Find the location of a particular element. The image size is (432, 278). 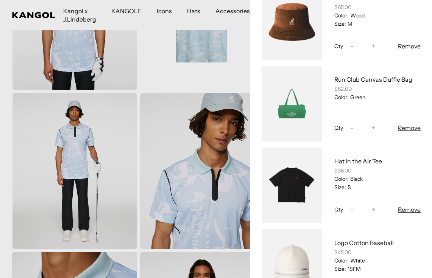

div: $65.00 is located at coordinates (378, 7).